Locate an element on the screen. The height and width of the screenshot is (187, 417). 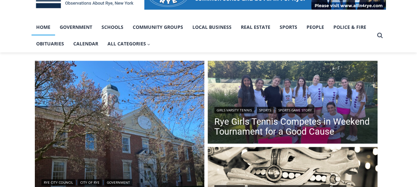
div: 6 is located at coordinates (79, 59).